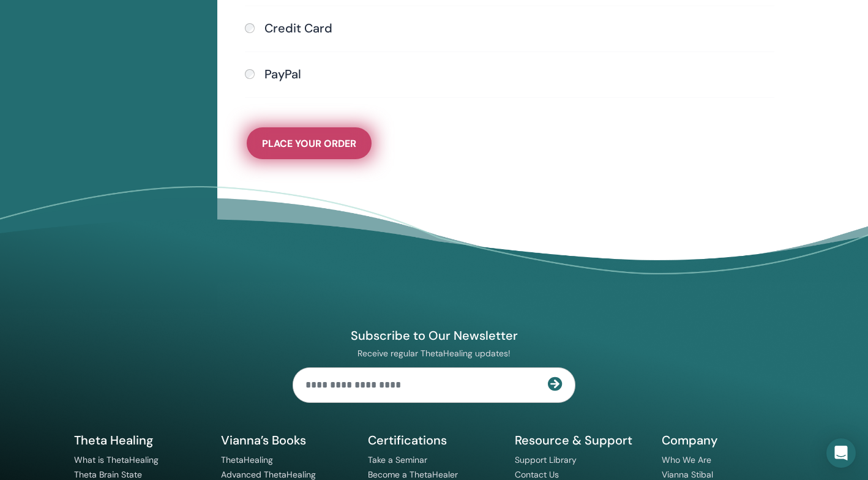 The width and height of the screenshot is (868, 480). What do you see at coordinates (140, 440) in the screenshot?
I see `h5: Theta Healing` at bounding box center [140, 440].